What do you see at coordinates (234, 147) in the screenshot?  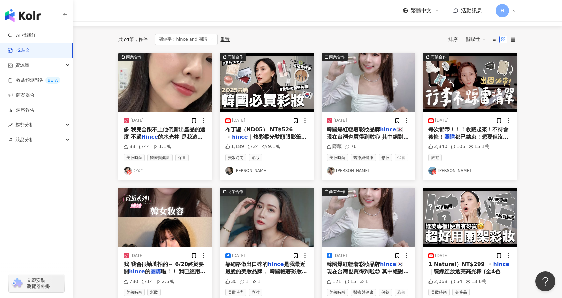 I see `div: 1,189` at bounding box center [234, 147].